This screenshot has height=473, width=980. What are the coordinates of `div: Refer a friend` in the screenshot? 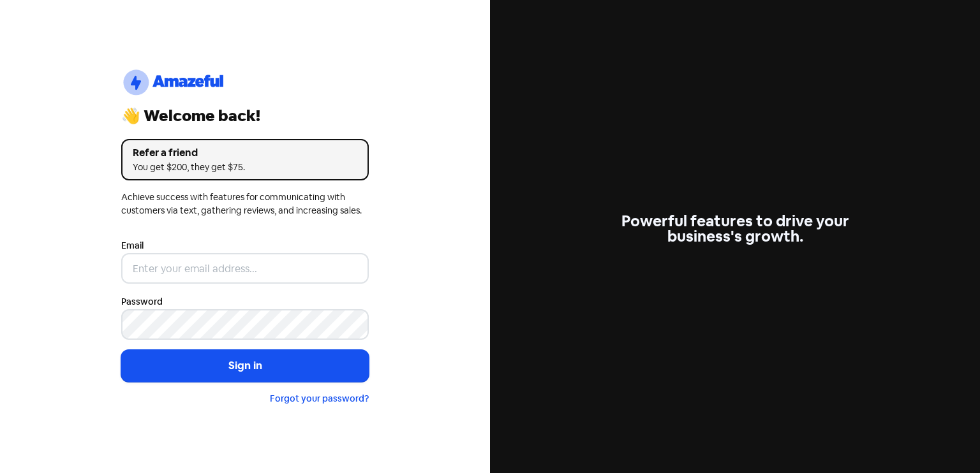 It's located at (245, 153).